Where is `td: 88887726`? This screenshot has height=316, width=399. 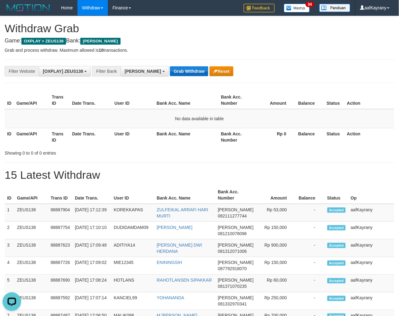 td: 88887726 is located at coordinates (60, 266).